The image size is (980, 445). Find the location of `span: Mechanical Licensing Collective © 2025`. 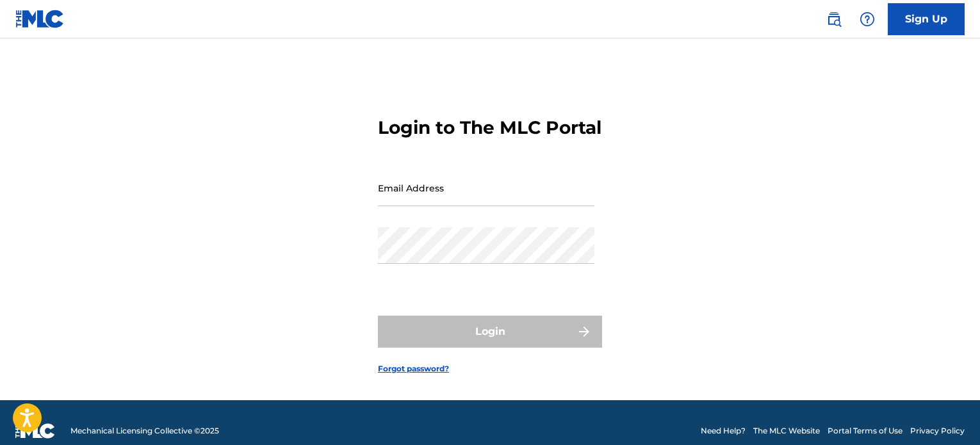

span: Mechanical Licensing Collective © 2025 is located at coordinates (145, 430).